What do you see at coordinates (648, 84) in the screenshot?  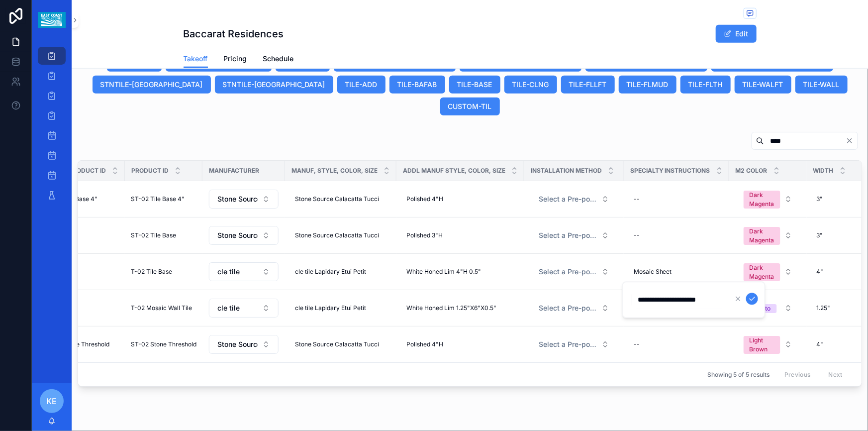 I see `button: TILE-FLMUD` at bounding box center [648, 84].